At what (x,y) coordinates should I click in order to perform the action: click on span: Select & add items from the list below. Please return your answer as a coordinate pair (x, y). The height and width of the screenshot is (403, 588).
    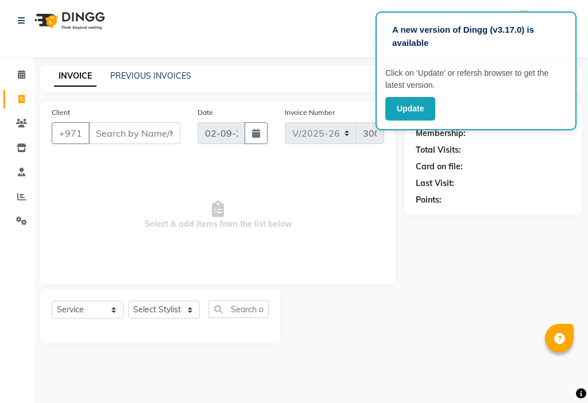
    Looking at the image, I should click on (218, 215).